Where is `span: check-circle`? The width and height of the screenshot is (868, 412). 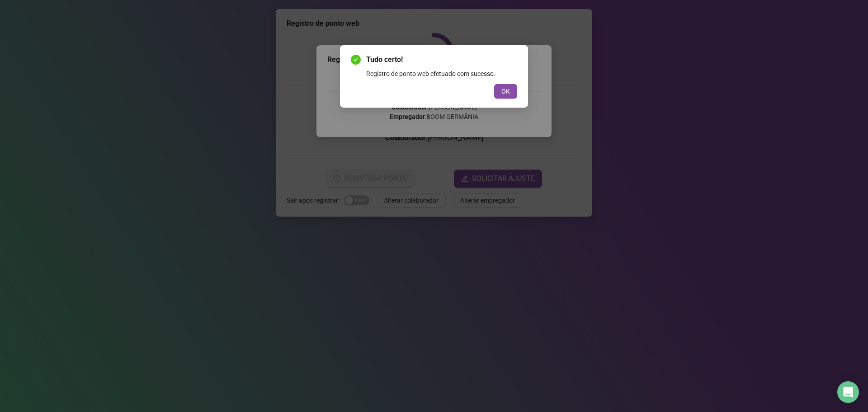
span: check-circle is located at coordinates (356, 60).